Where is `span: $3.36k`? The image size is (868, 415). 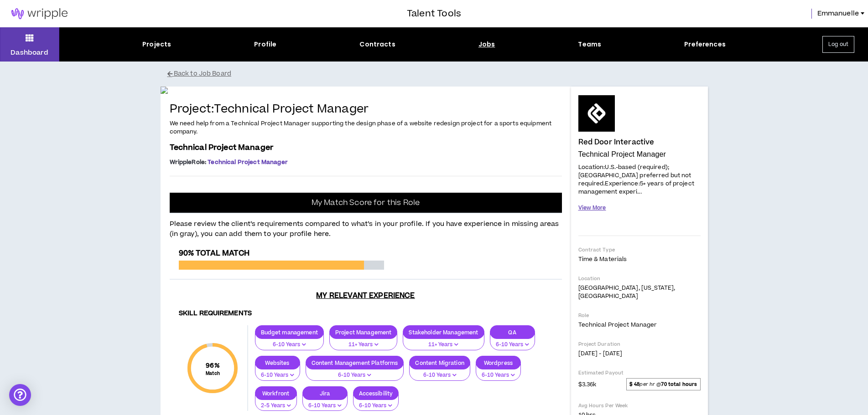 span: $3.36k is located at coordinates (587, 384).